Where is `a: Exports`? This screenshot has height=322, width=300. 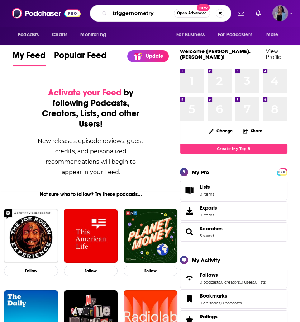 a: Exports is located at coordinates (234, 211).